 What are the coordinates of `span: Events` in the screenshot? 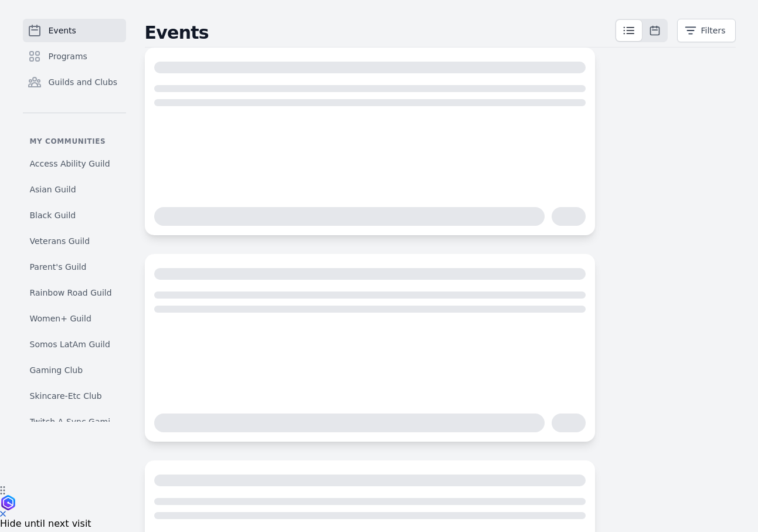 It's located at (62, 31).